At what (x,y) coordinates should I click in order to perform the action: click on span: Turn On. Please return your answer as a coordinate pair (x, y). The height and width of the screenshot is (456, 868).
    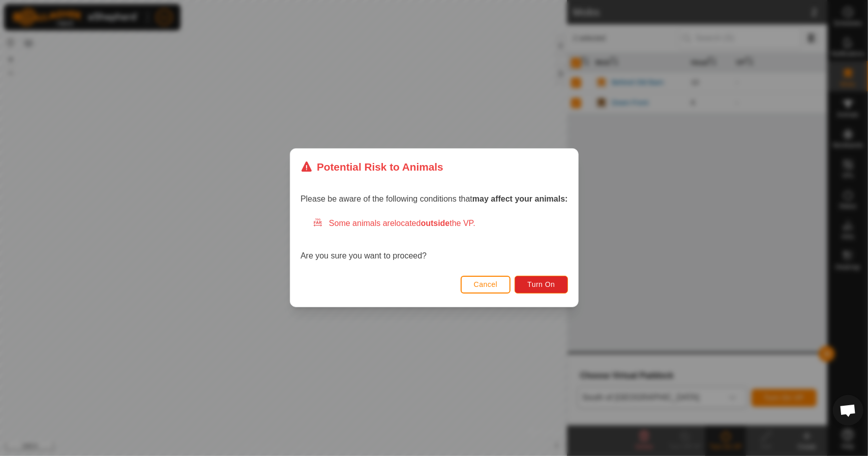
    Looking at the image, I should click on (541, 285).